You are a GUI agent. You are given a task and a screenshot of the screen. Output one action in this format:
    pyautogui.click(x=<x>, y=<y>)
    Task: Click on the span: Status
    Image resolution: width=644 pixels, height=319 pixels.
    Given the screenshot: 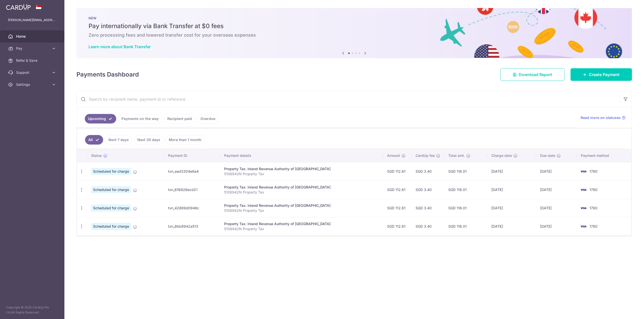 What is the action you would take?
    pyautogui.click(x=96, y=156)
    